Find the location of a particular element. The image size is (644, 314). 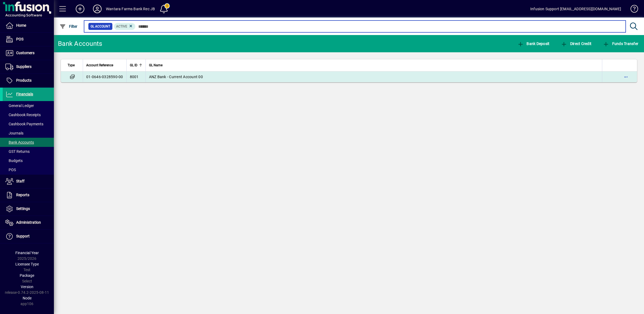

span: ANZ Bank - Current Account 00 is located at coordinates (176, 77).